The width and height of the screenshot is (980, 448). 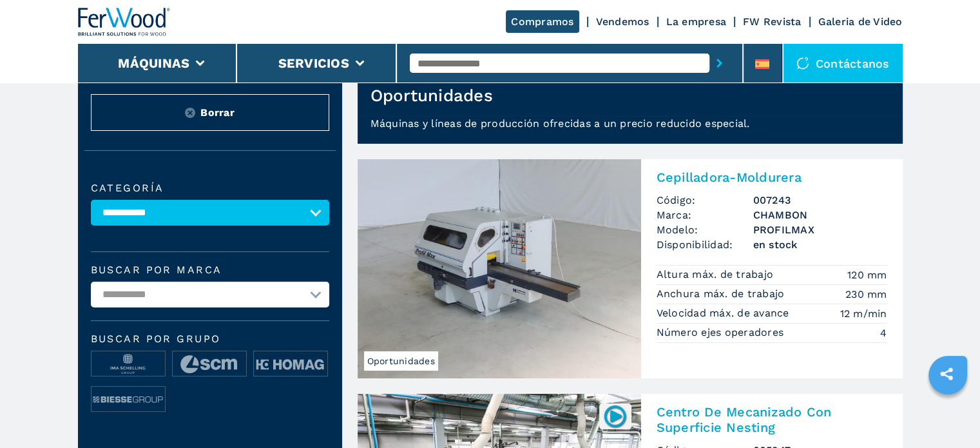 What do you see at coordinates (314, 63) in the screenshot?
I see `button: Servicios` at bounding box center [314, 63].